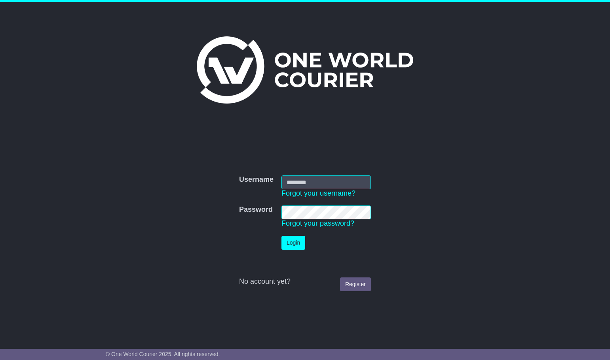 The image size is (610, 360). I want to click on img: One World, so click(305, 70).